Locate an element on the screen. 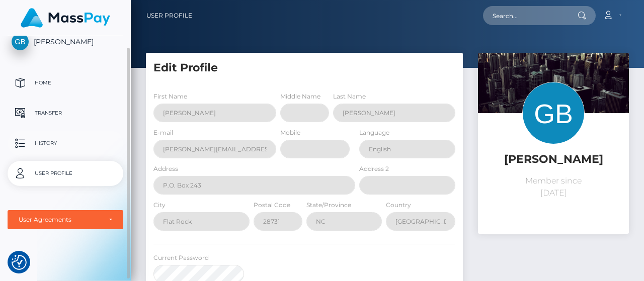  label: Current Password is located at coordinates (181, 258).